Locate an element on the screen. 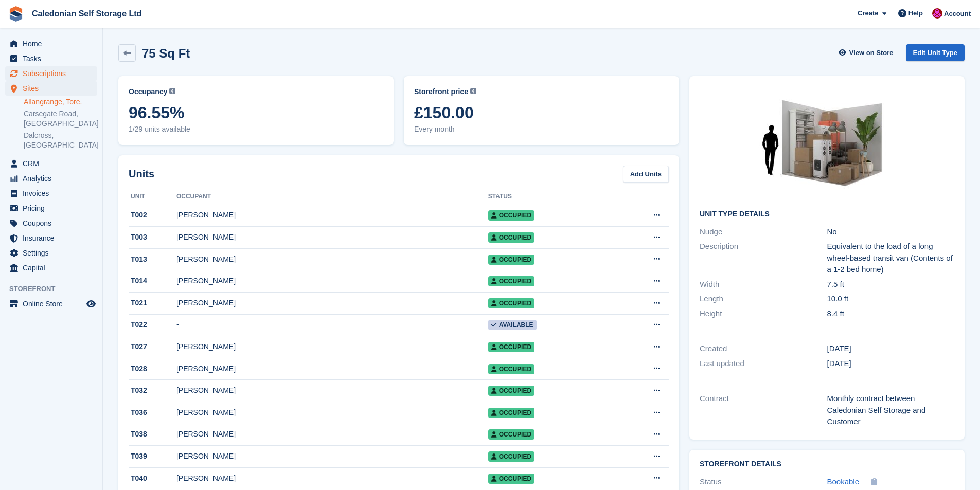  span: £150.00 is located at coordinates (541, 113).